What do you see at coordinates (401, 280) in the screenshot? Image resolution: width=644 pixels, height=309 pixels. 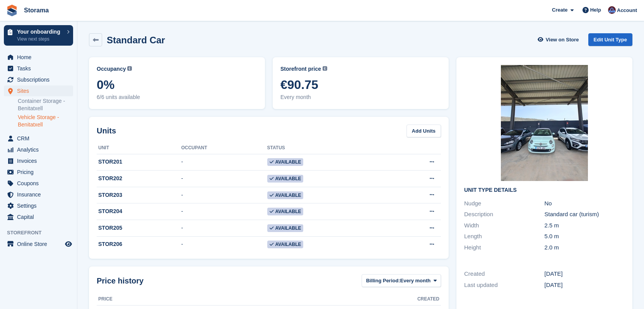 I see `button: Billing Period: Every month` at bounding box center [401, 280].